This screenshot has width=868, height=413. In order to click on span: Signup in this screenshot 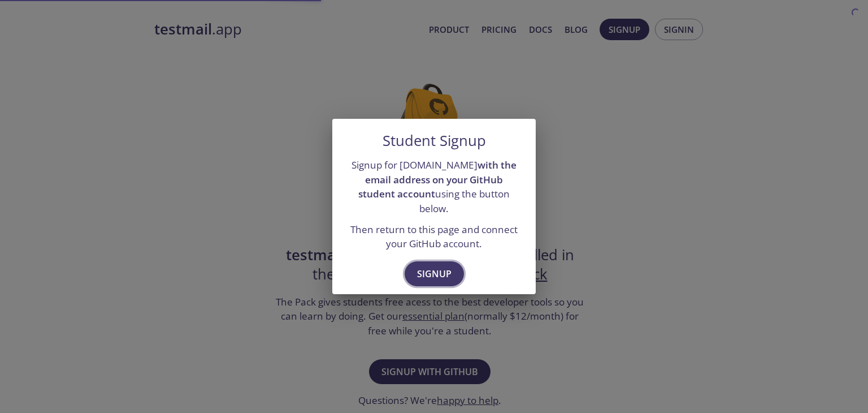, I will do `click(434, 274)`.